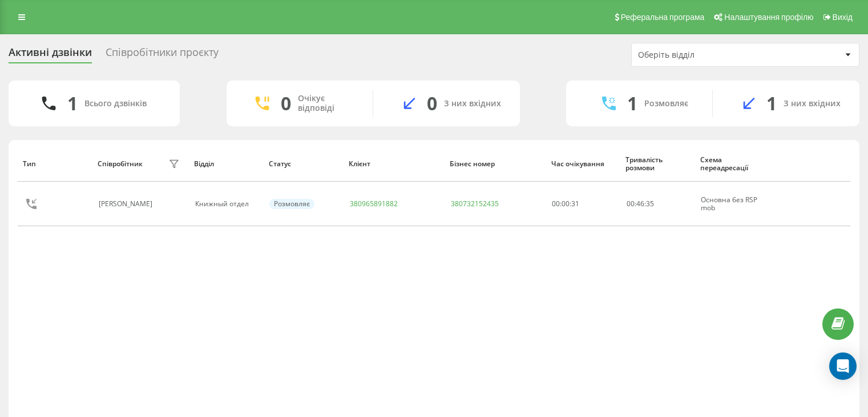  What do you see at coordinates (374, 203) in the screenshot?
I see `a: 380965891882` at bounding box center [374, 203].